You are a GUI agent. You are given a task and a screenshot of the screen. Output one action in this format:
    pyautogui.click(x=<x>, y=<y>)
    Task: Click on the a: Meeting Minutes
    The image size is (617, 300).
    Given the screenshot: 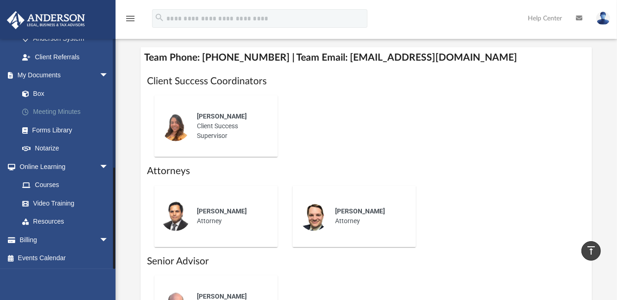 What is the action you would take?
    pyautogui.click(x=67, y=112)
    